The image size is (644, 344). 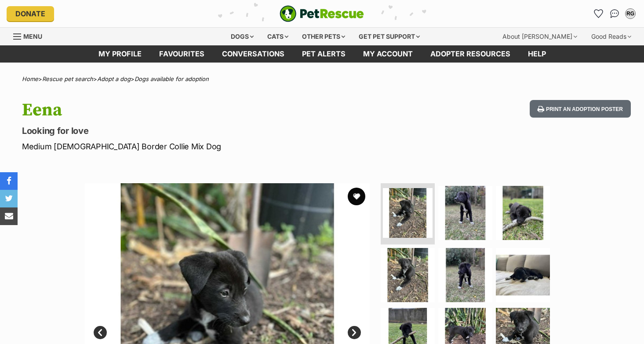 I want to click on a: Dogs available for adoption, so click(x=172, y=79).